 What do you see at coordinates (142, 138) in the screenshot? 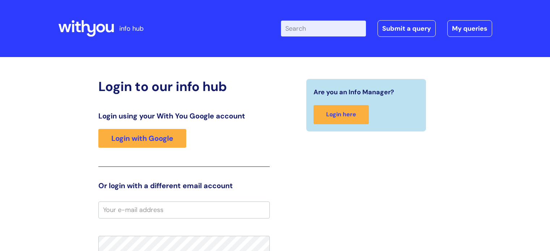
I see `a: Login with Google` at bounding box center [142, 138].